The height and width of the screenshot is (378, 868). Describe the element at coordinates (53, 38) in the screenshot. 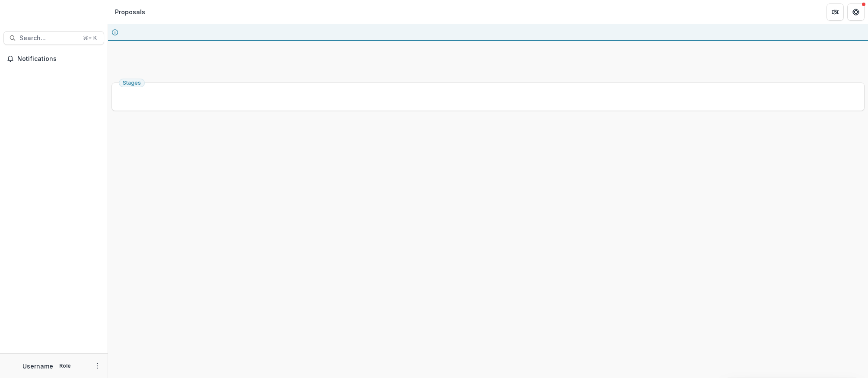

I see `button: Search...` at that location.